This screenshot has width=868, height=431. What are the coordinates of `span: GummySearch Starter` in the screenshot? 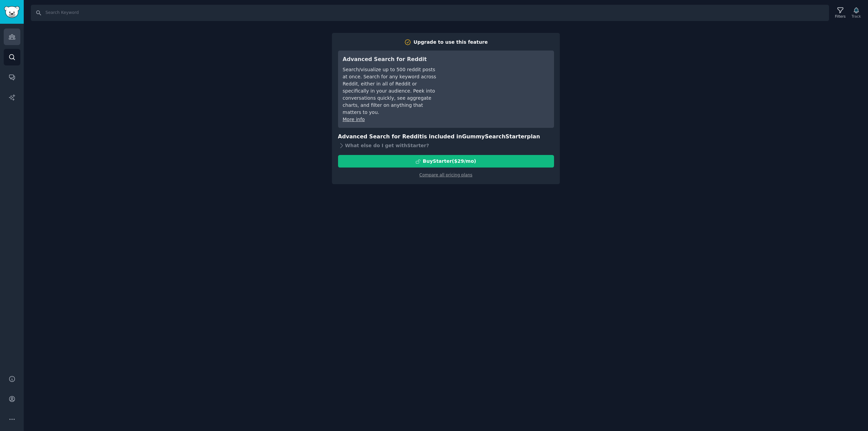 It's located at (494, 136).